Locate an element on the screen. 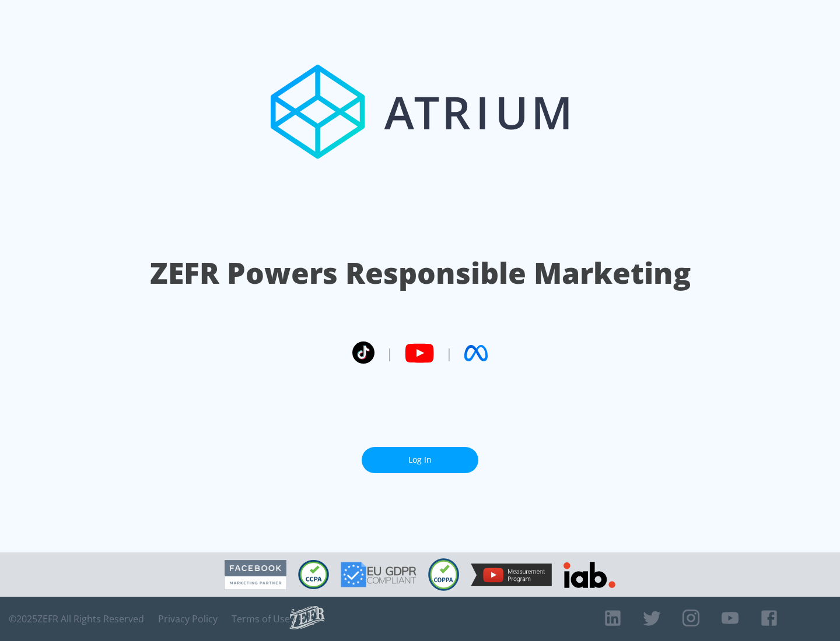 This screenshot has width=840, height=641. img: Facebook Marketing Partner is located at coordinates (256, 575).